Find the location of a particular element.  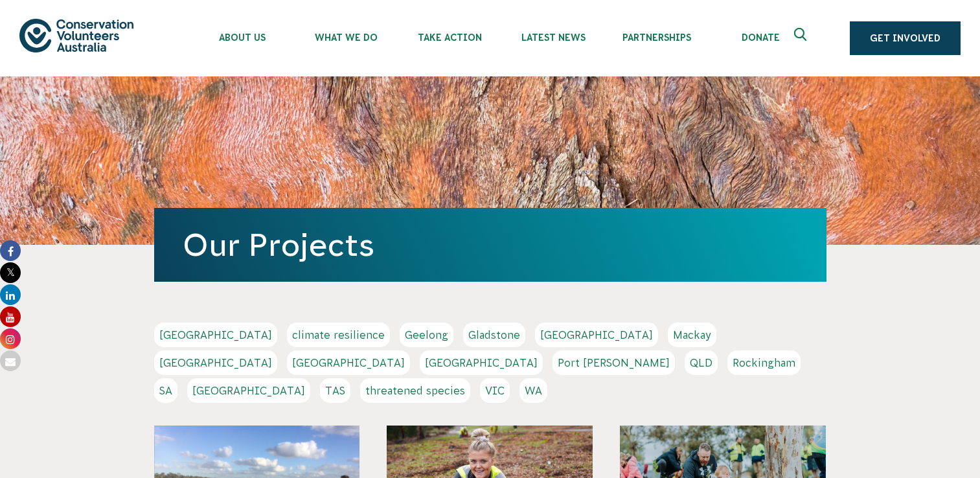

a: Our Projects is located at coordinates (278, 245).